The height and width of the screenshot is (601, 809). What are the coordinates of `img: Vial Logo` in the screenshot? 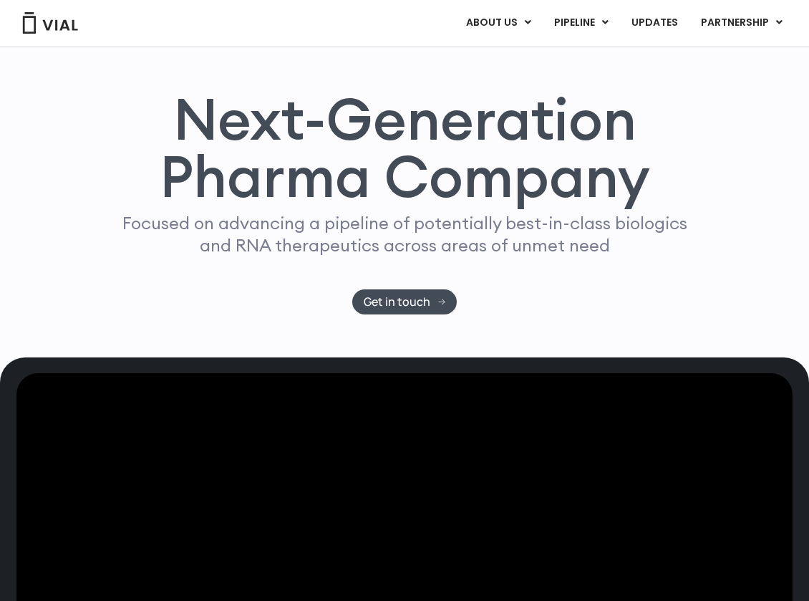 It's located at (50, 23).